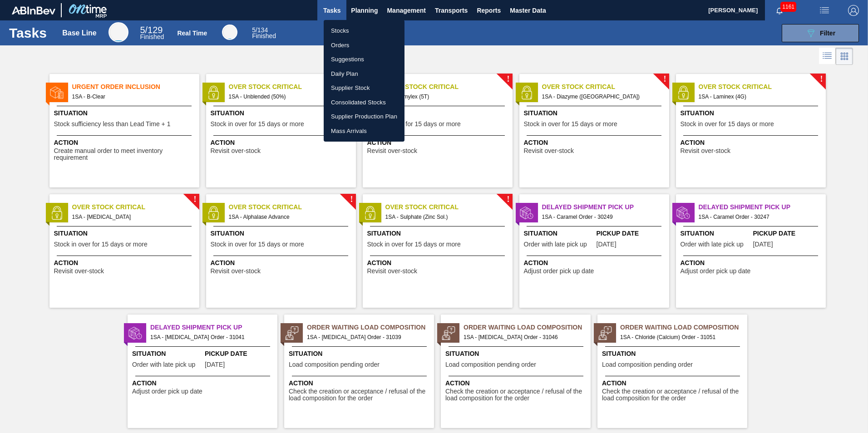 The width and height of the screenshot is (868, 433). What do you see at coordinates (364, 31) in the screenshot?
I see `a: Stocks` at bounding box center [364, 31].